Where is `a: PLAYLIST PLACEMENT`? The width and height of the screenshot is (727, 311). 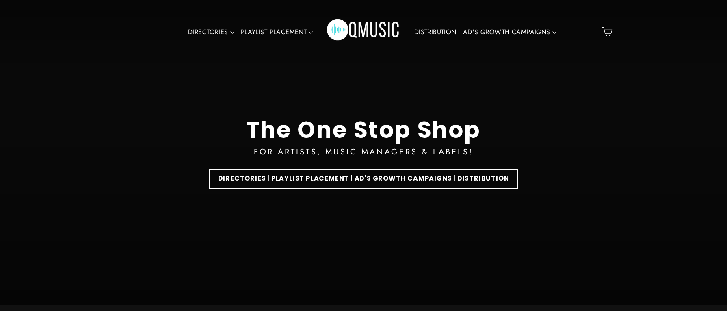
a: PLAYLIST PLACEMENT is located at coordinates (277, 32).